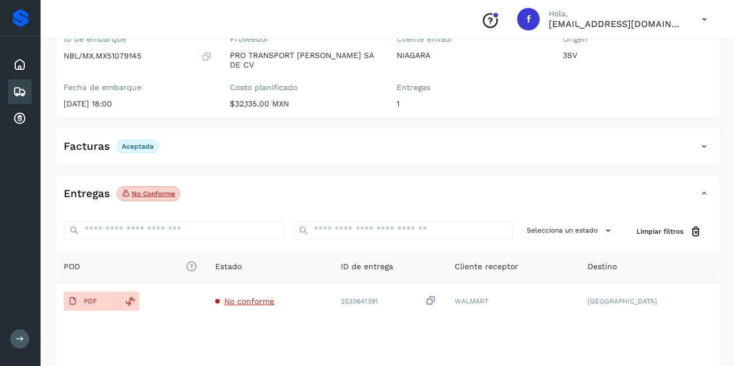 Image resolution: width=734 pixels, height=366 pixels. Describe the element at coordinates (90, 301) in the screenshot. I see `p: PDF` at that location.